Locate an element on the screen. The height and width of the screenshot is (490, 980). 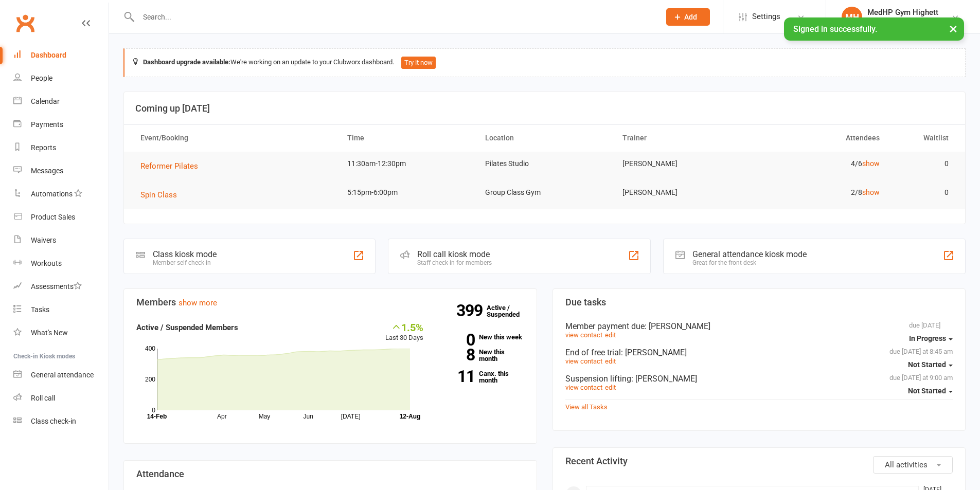
strong: 11 is located at coordinates (457, 377).